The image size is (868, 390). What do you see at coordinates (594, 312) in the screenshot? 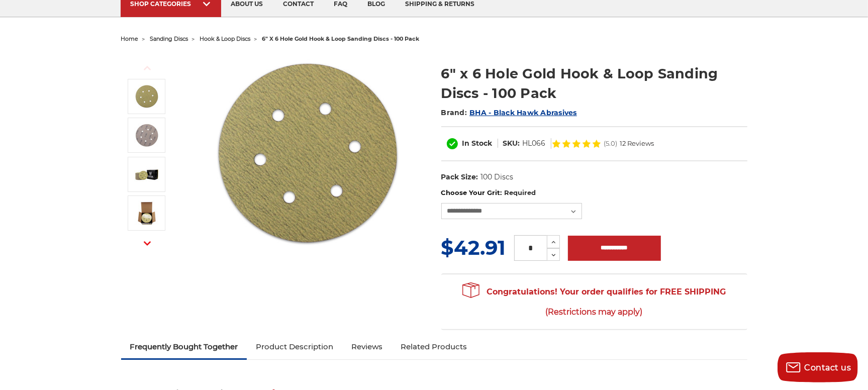
I see `span: (Restrictions may apply)` at bounding box center [594, 312].